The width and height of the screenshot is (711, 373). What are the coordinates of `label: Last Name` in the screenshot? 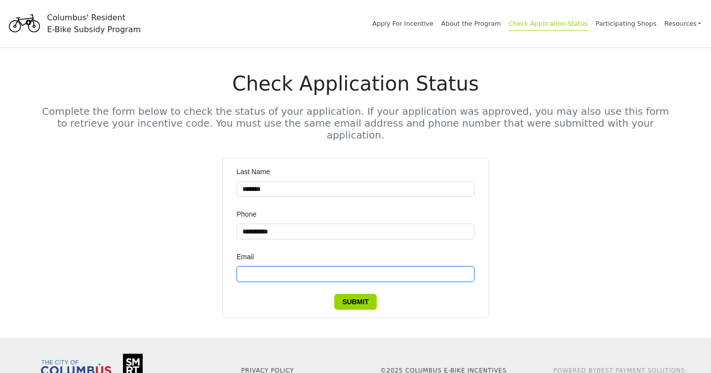 It's located at (257, 171).